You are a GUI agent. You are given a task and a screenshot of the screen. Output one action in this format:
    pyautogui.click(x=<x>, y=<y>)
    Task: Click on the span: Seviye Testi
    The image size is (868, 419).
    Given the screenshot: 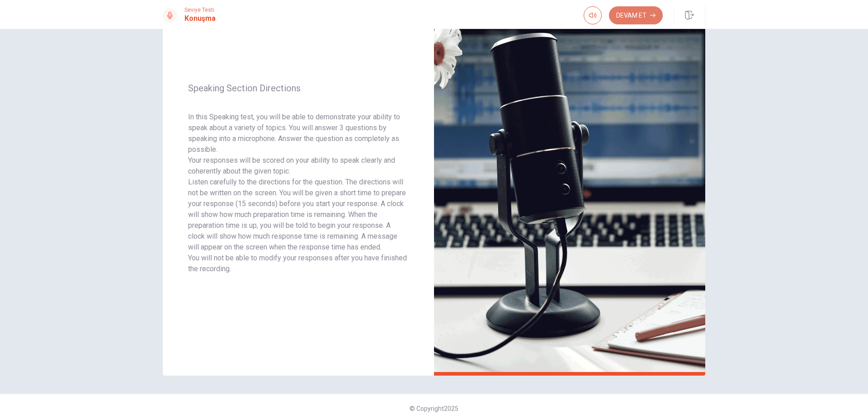 What is the action you would take?
    pyautogui.click(x=200, y=10)
    